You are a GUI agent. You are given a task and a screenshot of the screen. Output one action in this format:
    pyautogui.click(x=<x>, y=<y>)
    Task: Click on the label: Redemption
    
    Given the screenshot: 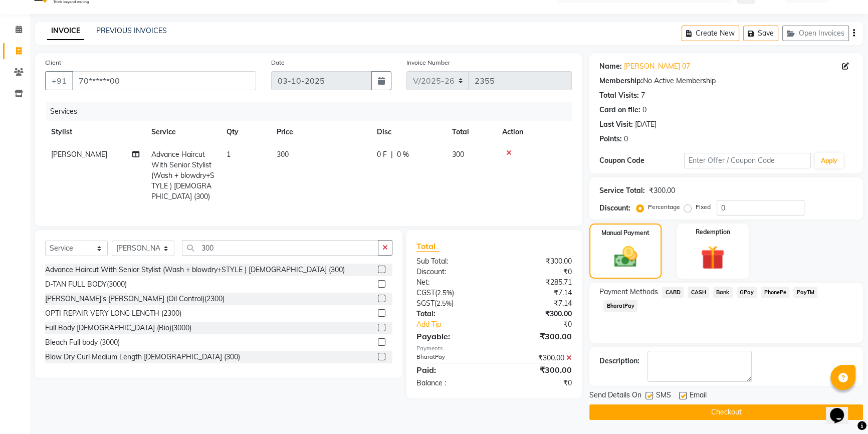 What is the action you would take?
    pyautogui.click(x=713, y=232)
    